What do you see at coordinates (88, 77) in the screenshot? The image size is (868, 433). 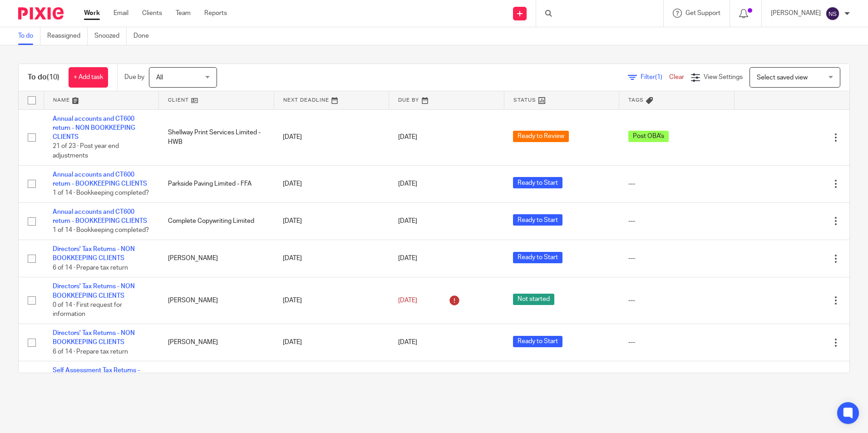 I see `a: + Add task` at bounding box center [88, 77].